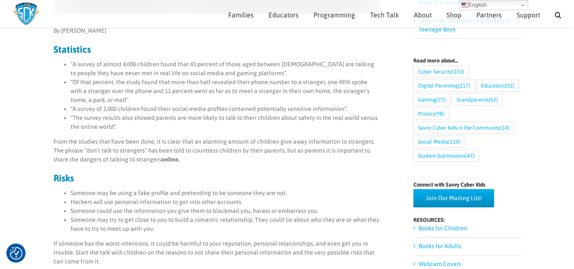 This screenshot has height=269, width=574. What do you see at coordinates (439, 113) in the screenshot?
I see `span: (98)` at bounding box center [439, 113].